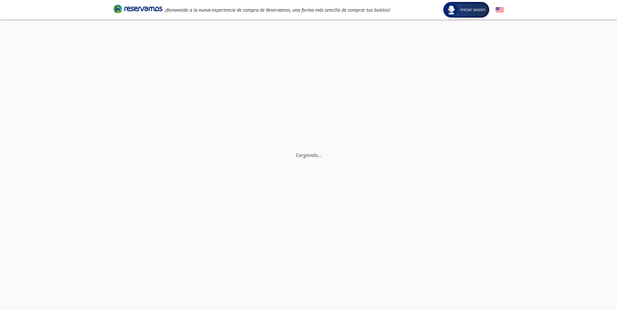 The image size is (617, 310). What do you see at coordinates (277, 10) in the screenshot?
I see `em: ¡Bienvenido a la nueva experiencia de compra de Reservamos, una forma más sencilla de comprar tus...` at bounding box center [277, 10].